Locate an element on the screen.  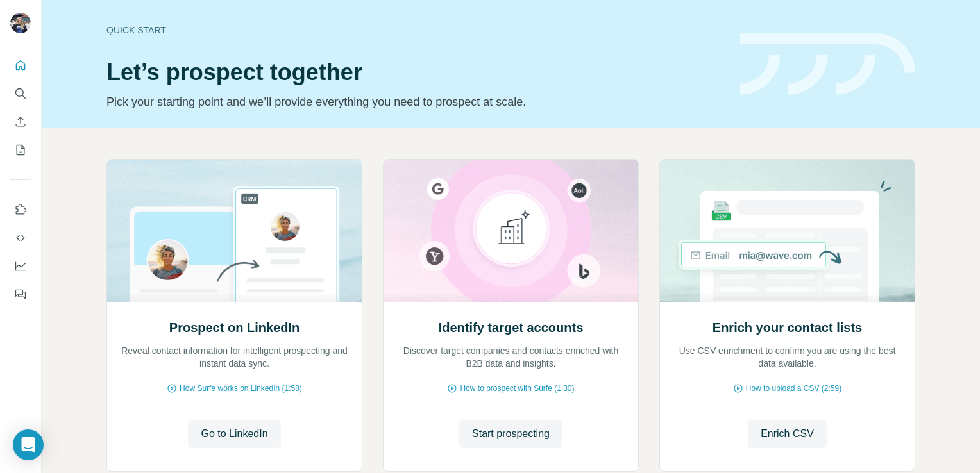
button: Go to LinkedIn is located at coordinates (234, 434).